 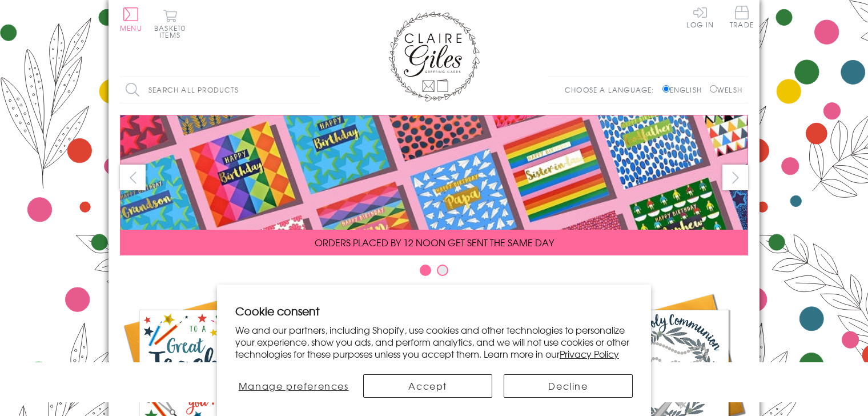 What do you see at coordinates (425, 270) in the screenshot?
I see `button: Carousel Page 1 (Current Slide)` at bounding box center [425, 270].